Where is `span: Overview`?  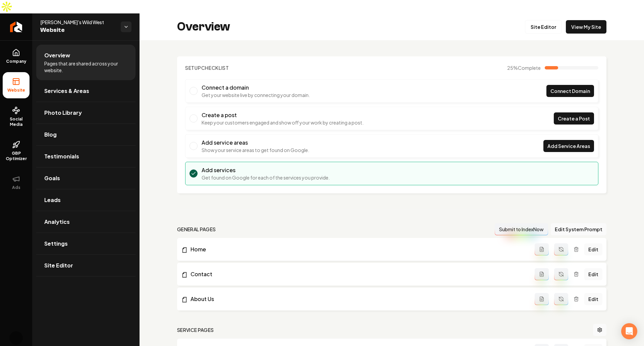 span: Overview is located at coordinates (57, 56).